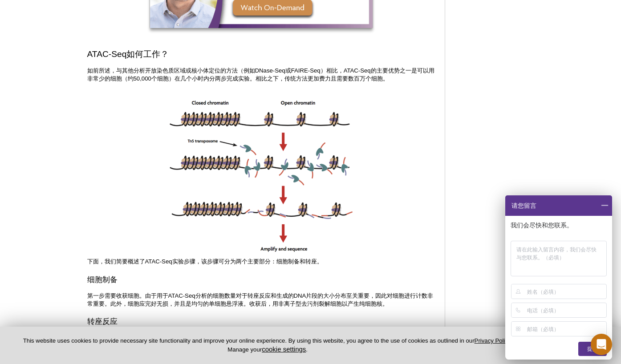  What do you see at coordinates (261, 54) in the screenshot?
I see `h2: ATAC-Seq如何工作？` at bounding box center [261, 54].